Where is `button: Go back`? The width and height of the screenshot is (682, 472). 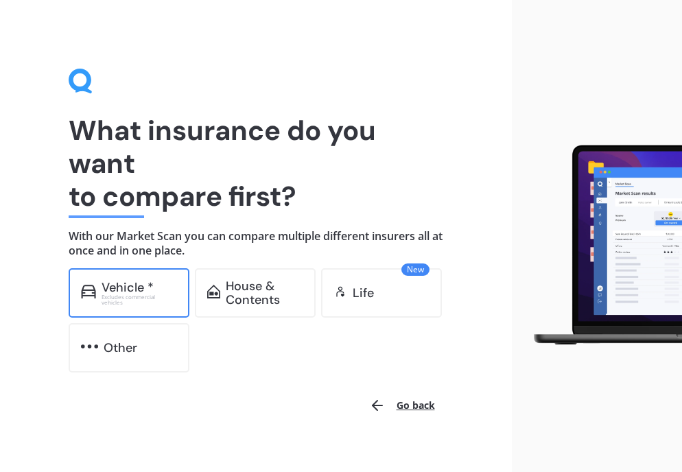
button: Go back is located at coordinates (402, 405).